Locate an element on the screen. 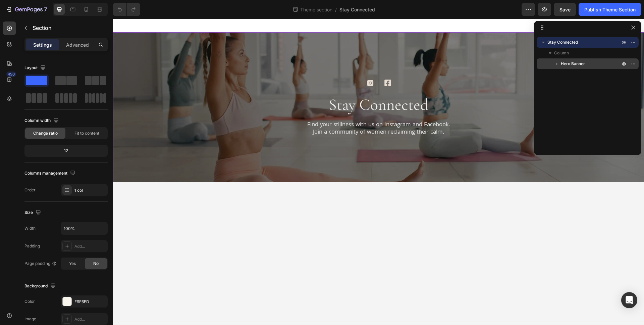 The height and width of the screenshot is (325, 644). span: Fit to content is located at coordinates (87, 133).